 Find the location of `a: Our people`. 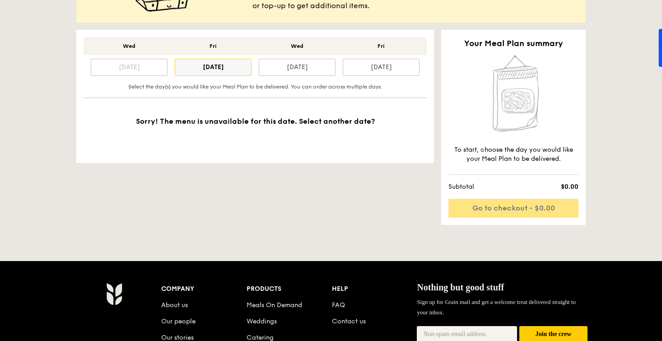

a: Our people is located at coordinates (178, 321).